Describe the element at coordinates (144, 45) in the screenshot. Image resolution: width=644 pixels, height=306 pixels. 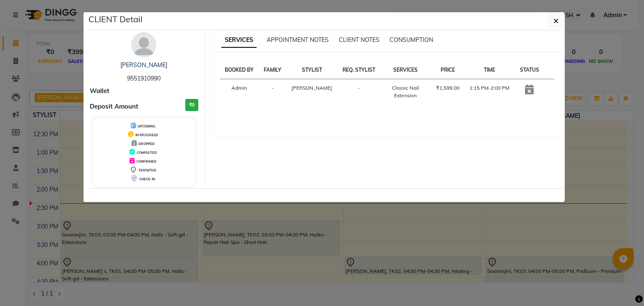
I see `img: avatar` at that location.